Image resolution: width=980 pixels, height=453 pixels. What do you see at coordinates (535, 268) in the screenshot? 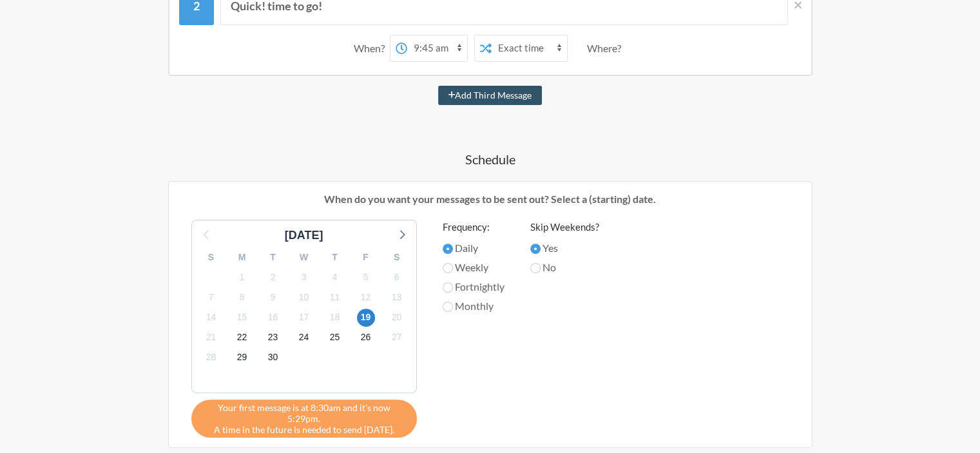
I see `input: No` at bounding box center [535, 268].